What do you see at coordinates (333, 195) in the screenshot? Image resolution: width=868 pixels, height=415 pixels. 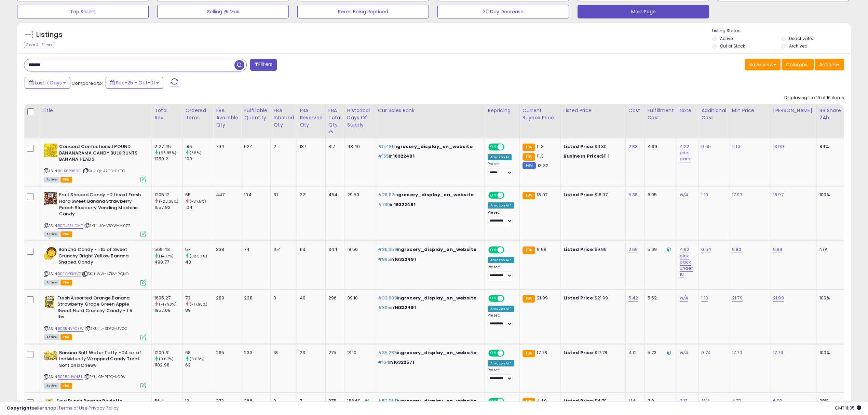 I see `div: 454` at bounding box center [333, 195].